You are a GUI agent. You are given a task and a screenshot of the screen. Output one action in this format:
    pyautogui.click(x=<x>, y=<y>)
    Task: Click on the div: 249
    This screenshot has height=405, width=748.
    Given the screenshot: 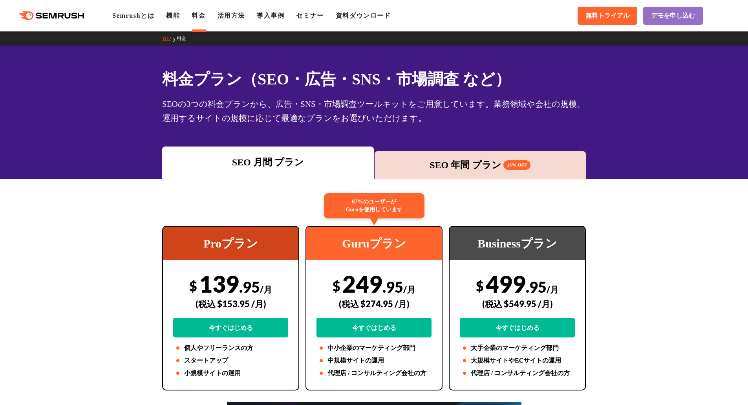 What is the action you would take?
    pyautogui.click(x=374, y=304)
    